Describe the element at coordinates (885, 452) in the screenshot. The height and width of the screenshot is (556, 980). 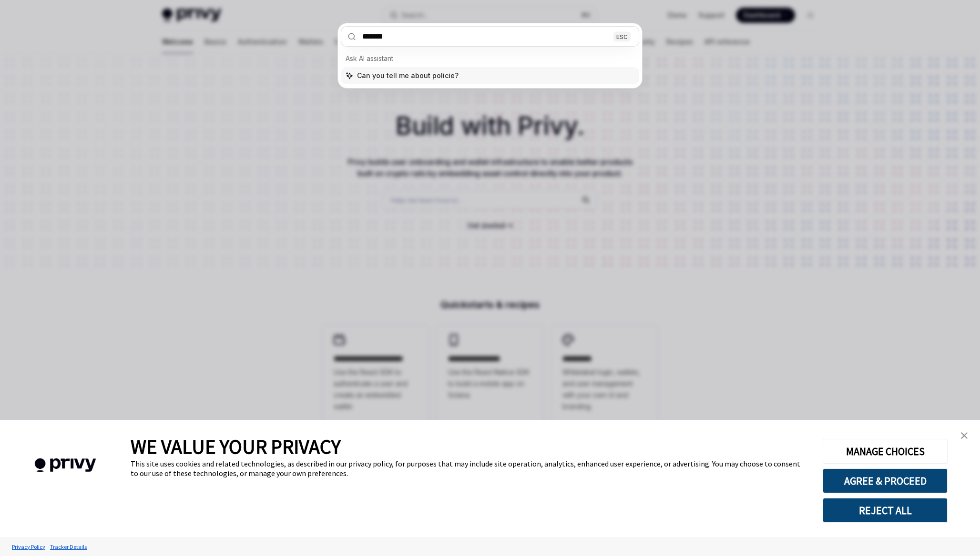
I see `button: MANAGE CHOICES` at that location.